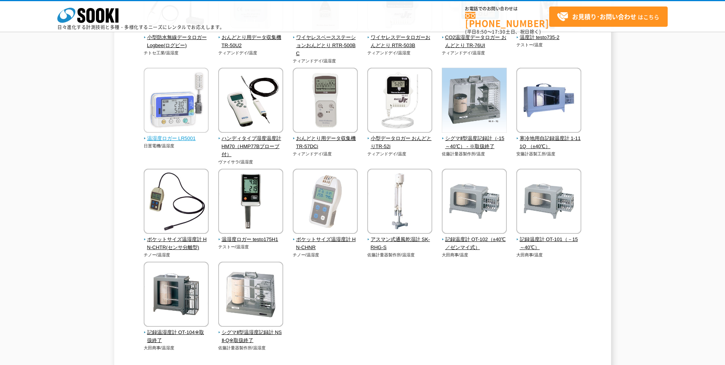  I want to click on a: ハンディタイプ湿度温度計 HM70（HMP77Bプローブ付）, so click(251, 143).